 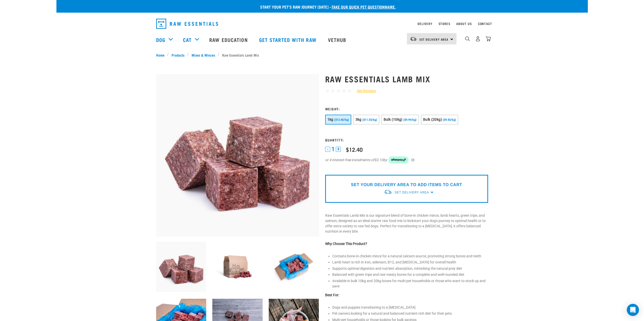 I want to click on img: Afterpay, so click(x=399, y=160).